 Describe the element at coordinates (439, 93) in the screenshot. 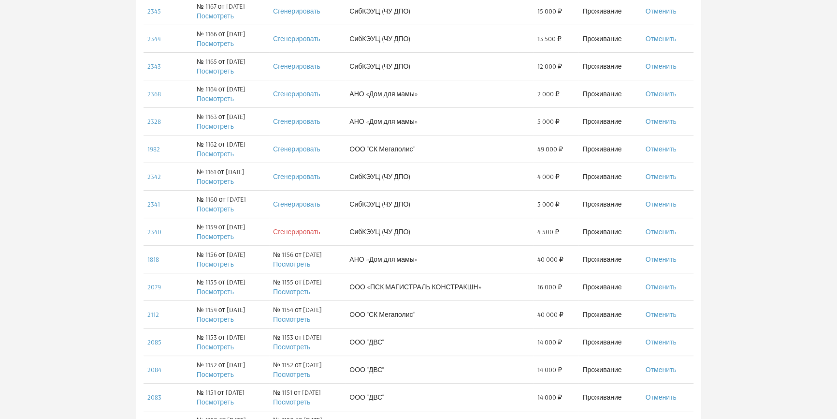

I see `td: АНО «Дом для мамы»` at that location.